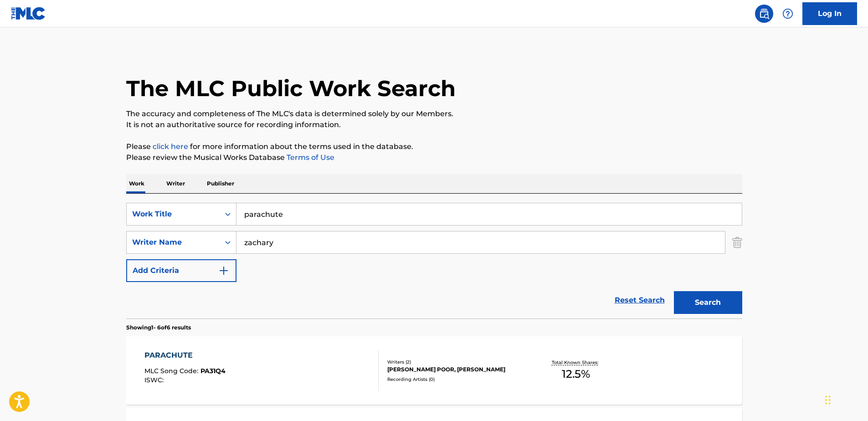 The width and height of the screenshot is (868, 421). Describe the element at coordinates (434, 114) in the screenshot. I see `p: The accuracy and completeness of The MLC's data is determined solely by our Members.` at that location.